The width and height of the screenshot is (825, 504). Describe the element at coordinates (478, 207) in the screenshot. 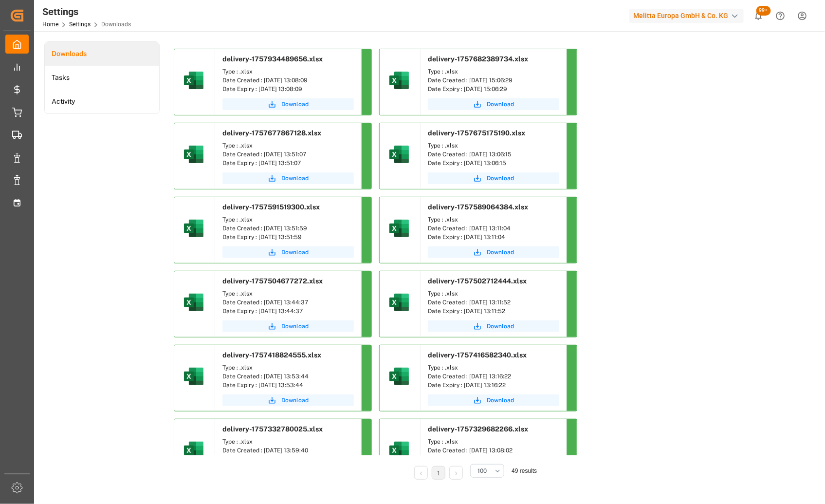

I see `span: delivery-1757589064384.xlsx` at that location.